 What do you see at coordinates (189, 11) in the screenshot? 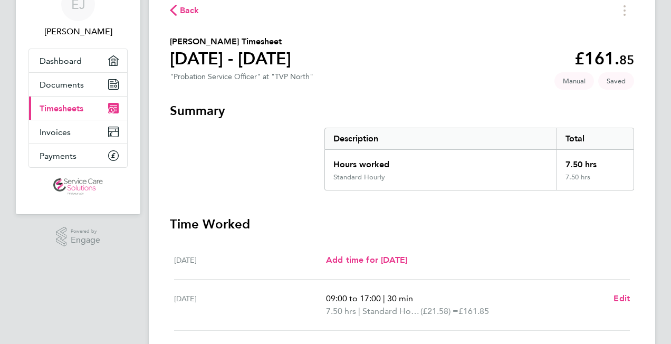
I see `span: Back` at bounding box center [189, 11].